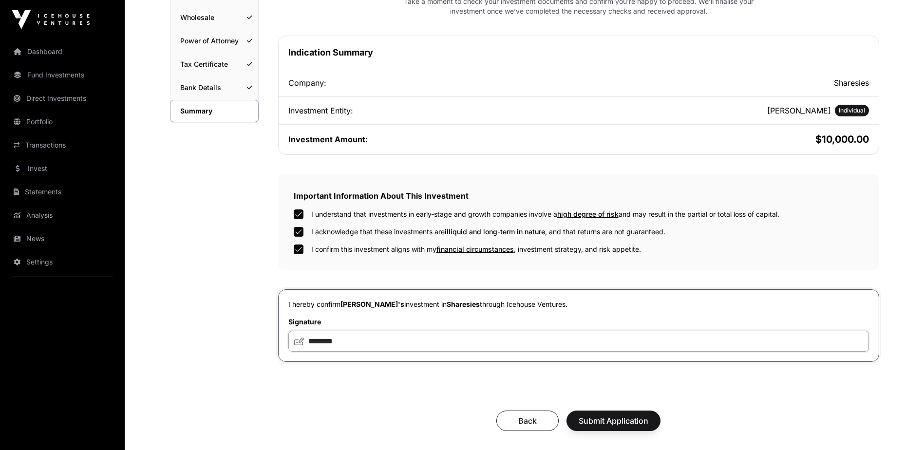  What do you see at coordinates (579, 304) in the screenshot?
I see `p: I hereby confirm investment in through Icehouse Ventures.` at bounding box center [579, 304].